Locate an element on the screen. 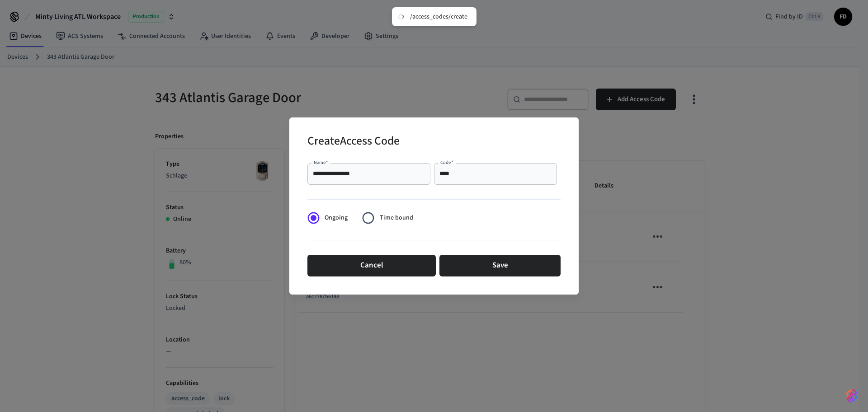 The height and width of the screenshot is (412, 868). label: Code is located at coordinates (447, 162).